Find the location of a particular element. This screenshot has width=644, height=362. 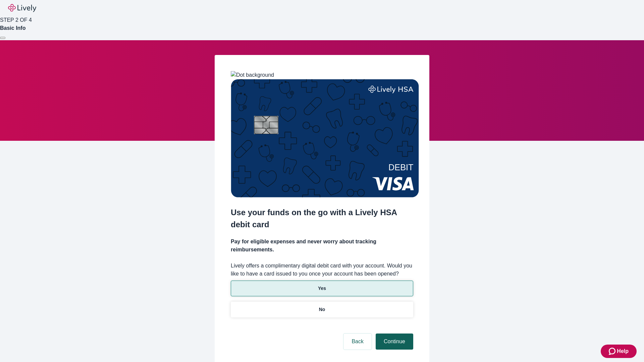

img: Lively is located at coordinates (22, 8).